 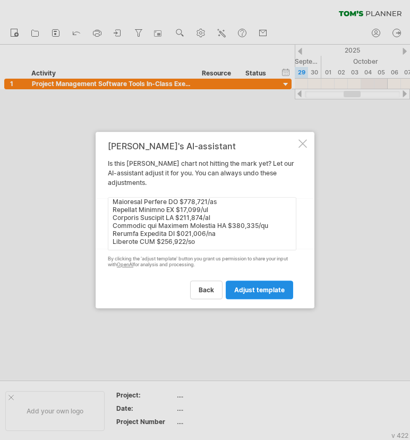 What do you see at coordinates (206, 289) in the screenshot?
I see `a: back` at bounding box center [206, 289].